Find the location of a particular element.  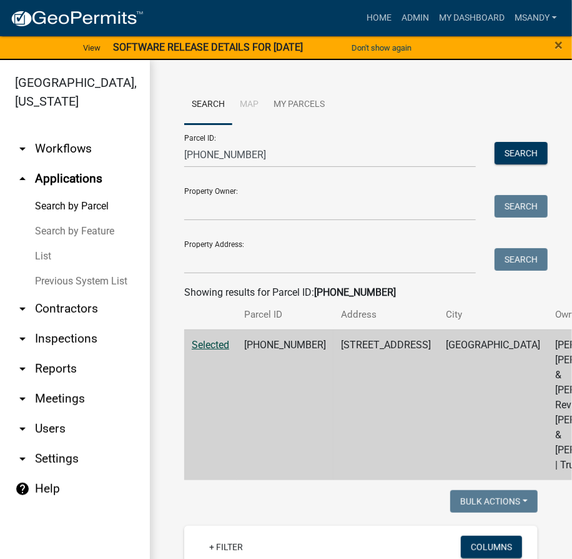

button: Close is located at coordinates (559, 45).